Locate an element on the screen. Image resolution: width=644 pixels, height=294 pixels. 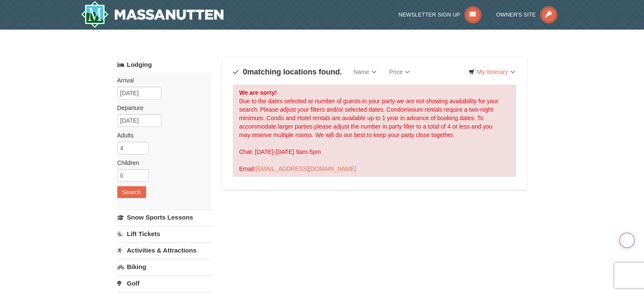
label: Arrival is located at coordinates (161, 80).